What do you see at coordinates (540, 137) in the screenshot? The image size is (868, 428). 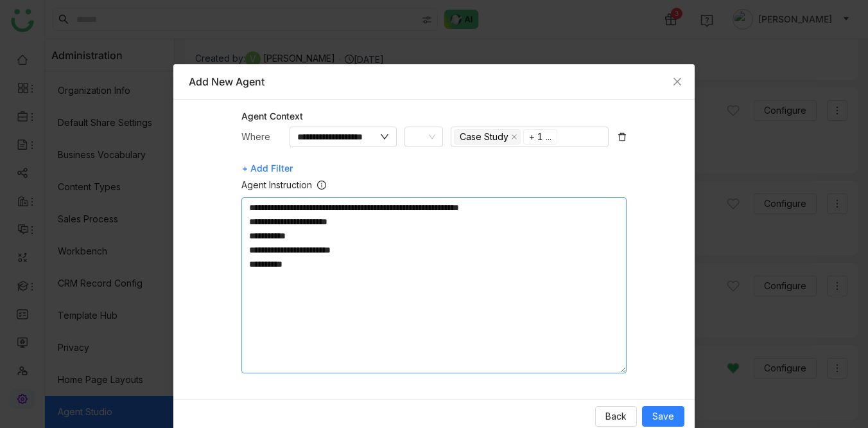 I see `div: + 1 ...` at bounding box center [540, 137].